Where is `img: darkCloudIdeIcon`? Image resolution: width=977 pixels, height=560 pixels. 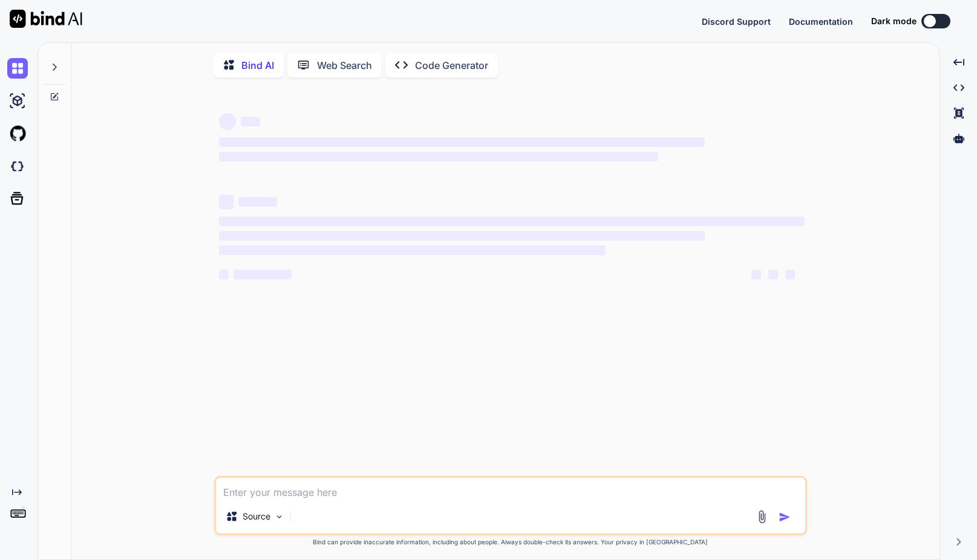
img: darkCloudIdeIcon is located at coordinates (18, 166).